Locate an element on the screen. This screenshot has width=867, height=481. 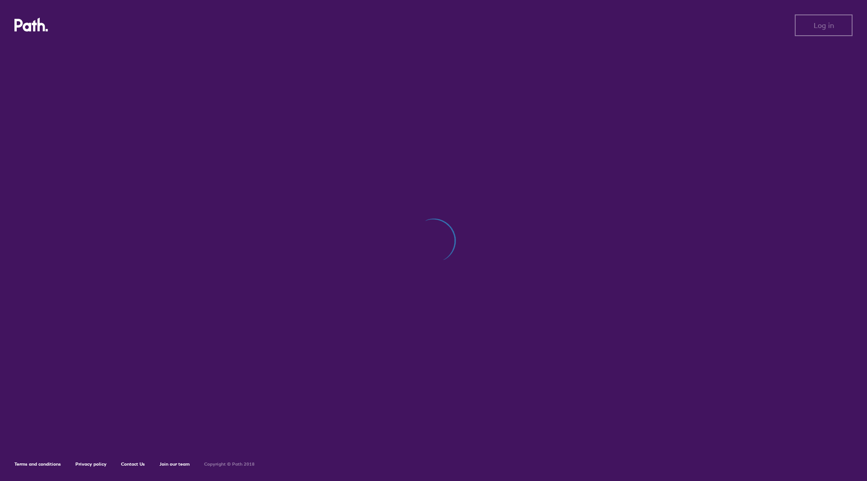
a: Join our team is located at coordinates (174, 464).